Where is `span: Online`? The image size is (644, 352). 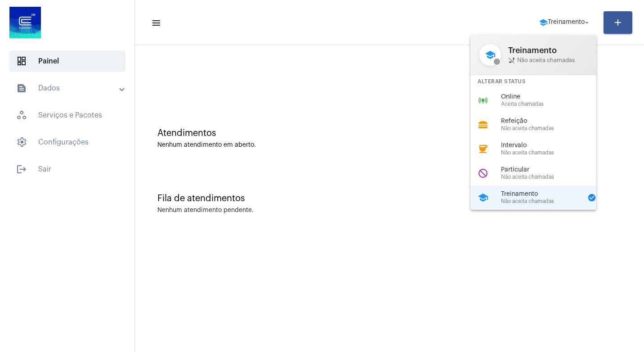
span: Online is located at coordinates (552, 97).